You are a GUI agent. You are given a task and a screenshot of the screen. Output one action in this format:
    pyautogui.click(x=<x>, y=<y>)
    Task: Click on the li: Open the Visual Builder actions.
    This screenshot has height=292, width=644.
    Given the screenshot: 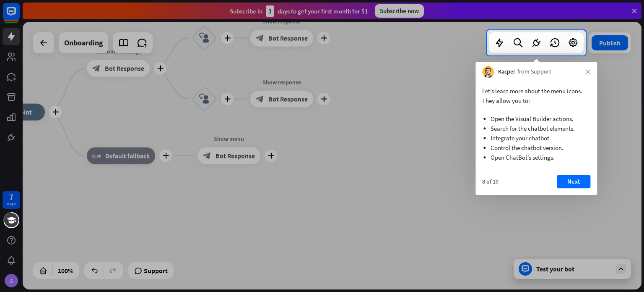 What is the action you would take?
    pyautogui.click(x=537, y=118)
    